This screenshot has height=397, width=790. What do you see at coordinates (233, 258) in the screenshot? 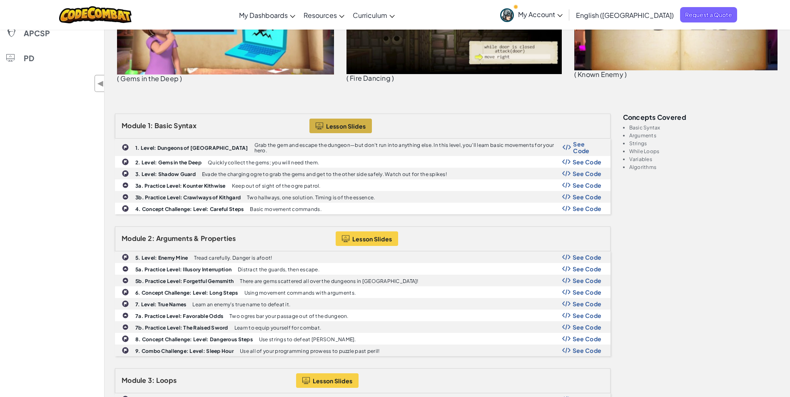
I see `p: Tread carefully. Danger is afoot!` at bounding box center [233, 258].